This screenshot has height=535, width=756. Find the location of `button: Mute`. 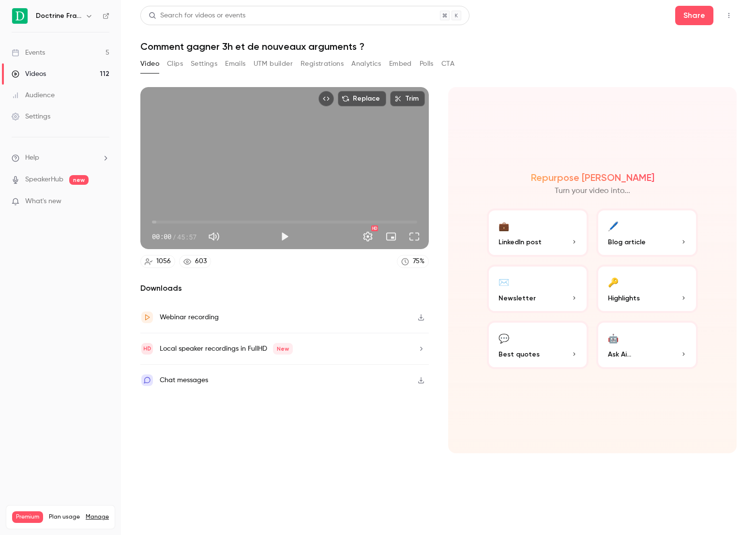

button: Mute is located at coordinates (214, 237).